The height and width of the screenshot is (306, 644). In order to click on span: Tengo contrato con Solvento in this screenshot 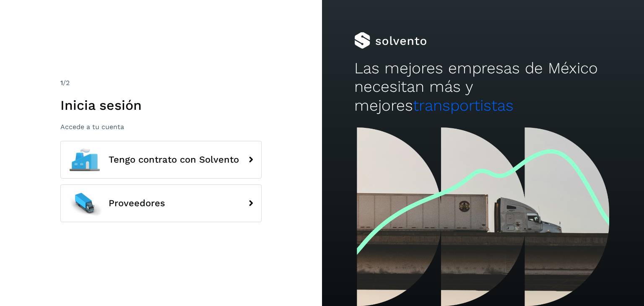, I will do `click(173, 160)`.